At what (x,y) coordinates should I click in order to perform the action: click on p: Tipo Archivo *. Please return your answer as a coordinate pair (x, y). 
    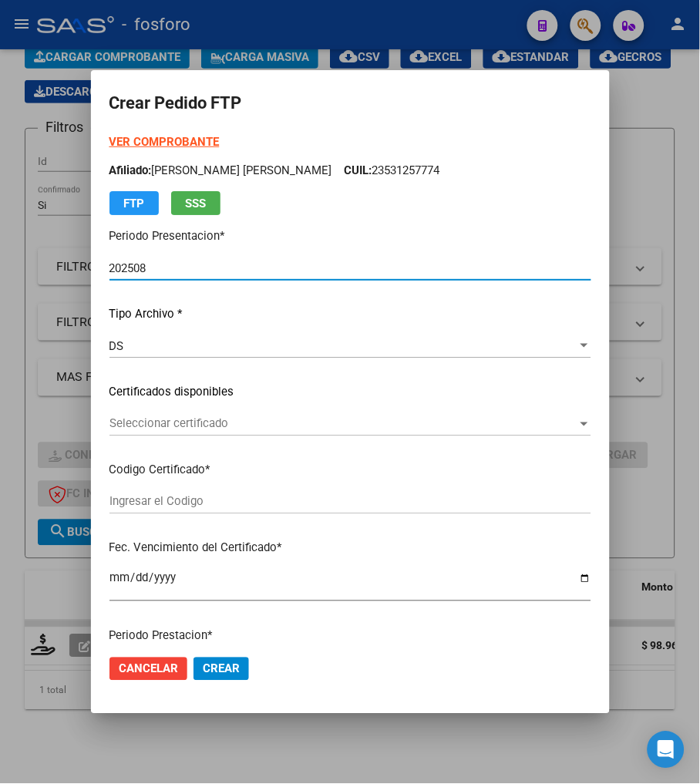
    Looking at the image, I should click on (350, 314).